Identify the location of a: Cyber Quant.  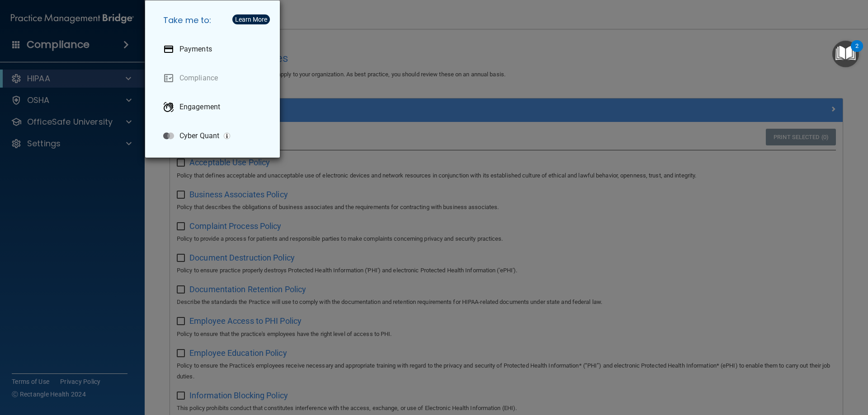
(214, 136).